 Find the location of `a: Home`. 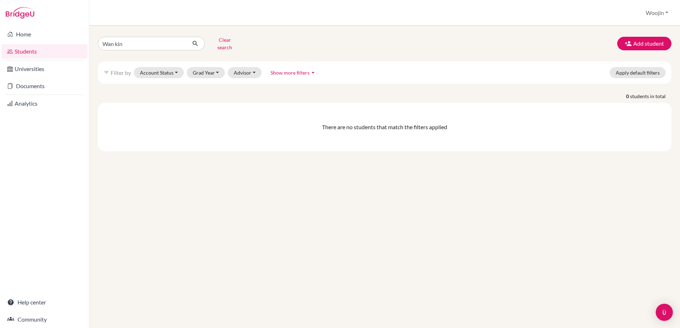

a: Home is located at coordinates (44, 34).